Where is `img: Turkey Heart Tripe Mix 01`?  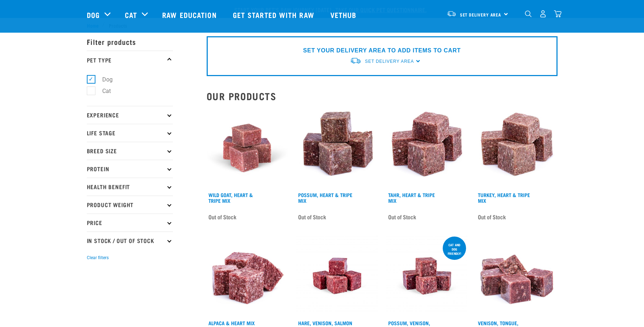
img: Turkey Heart Tripe Mix 01 is located at coordinates (516, 148).